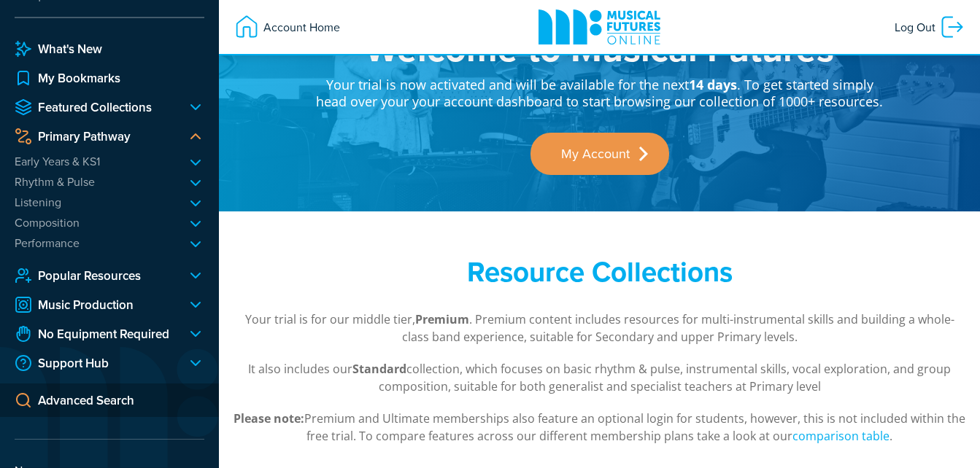  I want to click on a: What's New, so click(109, 49).